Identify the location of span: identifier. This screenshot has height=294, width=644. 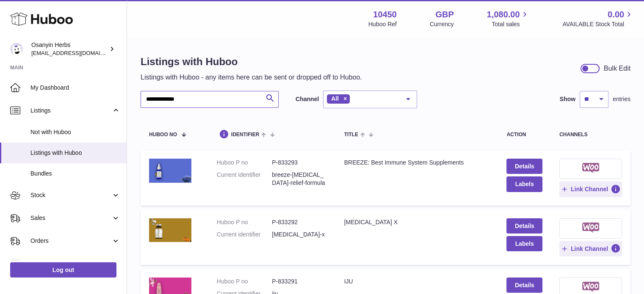
(245, 135).